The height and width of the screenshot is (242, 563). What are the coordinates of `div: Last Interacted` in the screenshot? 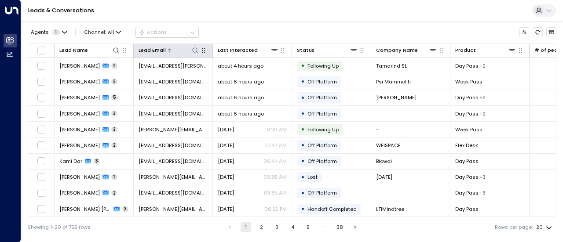 It's located at (248, 50).